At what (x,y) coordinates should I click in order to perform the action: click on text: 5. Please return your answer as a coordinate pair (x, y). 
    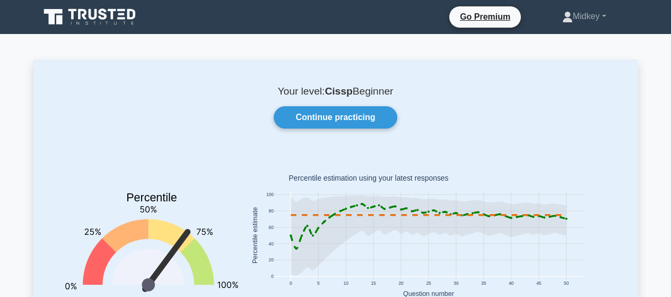
    Looking at the image, I should click on (318, 283).